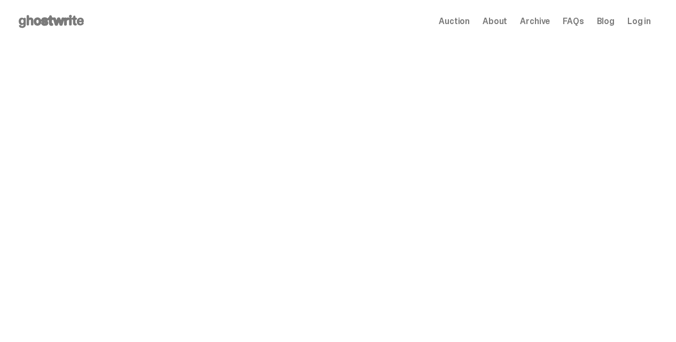 The width and height of the screenshot is (676, 342). What do you see at coordinates (535, 21) in the screenshot?
I see `a: Archive` at bounding box center [535, 21].